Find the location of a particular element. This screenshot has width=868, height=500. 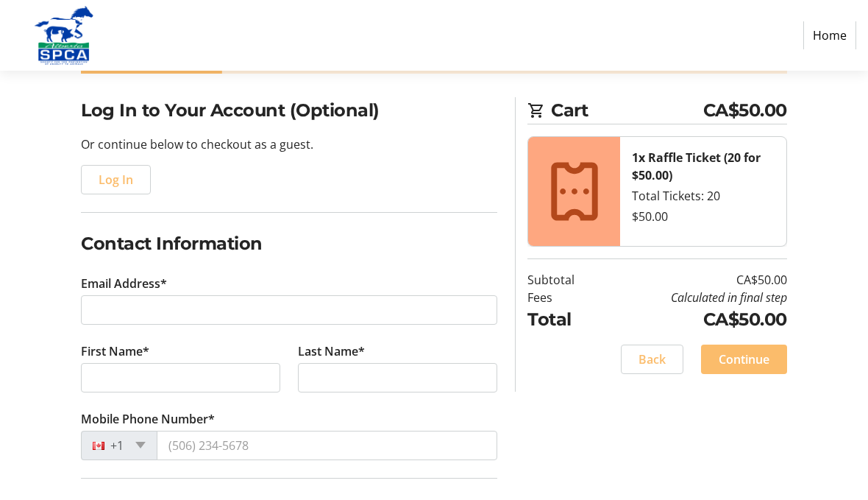

span: Log In is located at coordinates (115, 180).